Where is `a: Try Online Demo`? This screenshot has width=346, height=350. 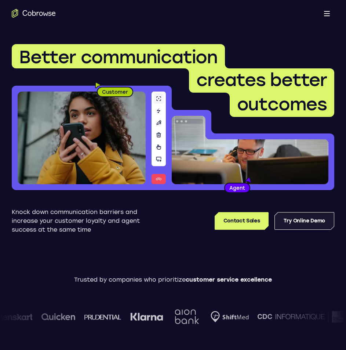 a: Try Online Demo is located at coordinates (304, 221).